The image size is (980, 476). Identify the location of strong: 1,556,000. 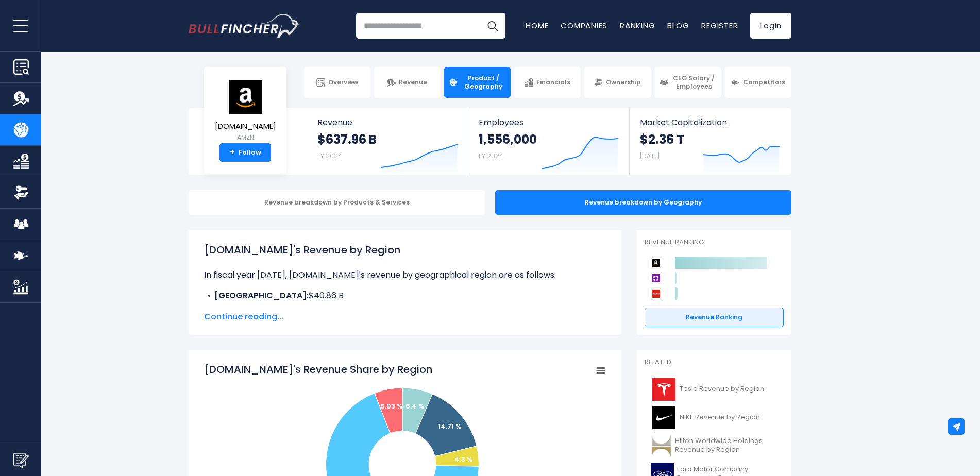
(507, 139).